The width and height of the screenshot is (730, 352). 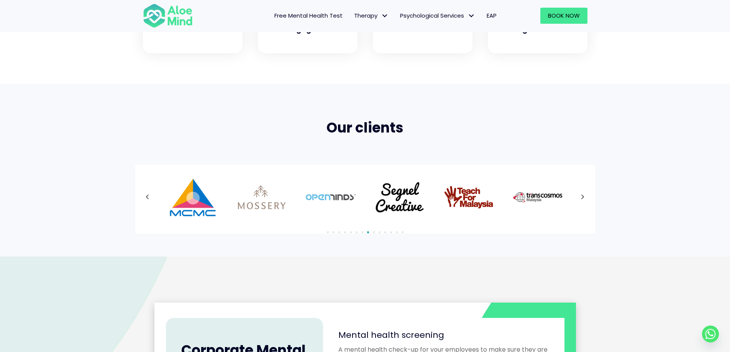 What do you see at coordinates (564, 15) in the screenshot?
I see `span: Book Now` at bounding box center [564, 15].